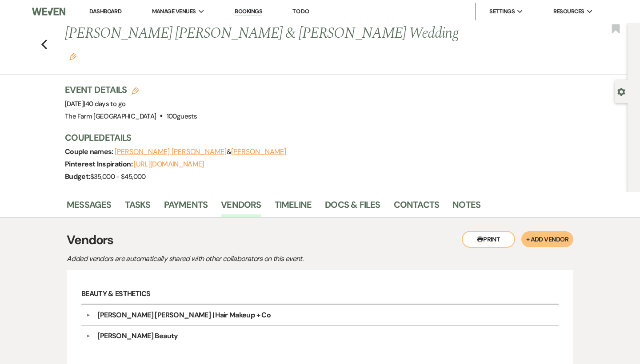  What do you see at coordinates (488, 239) in the screenshot?
I see `button: Print` at bounding box center [488, 239].